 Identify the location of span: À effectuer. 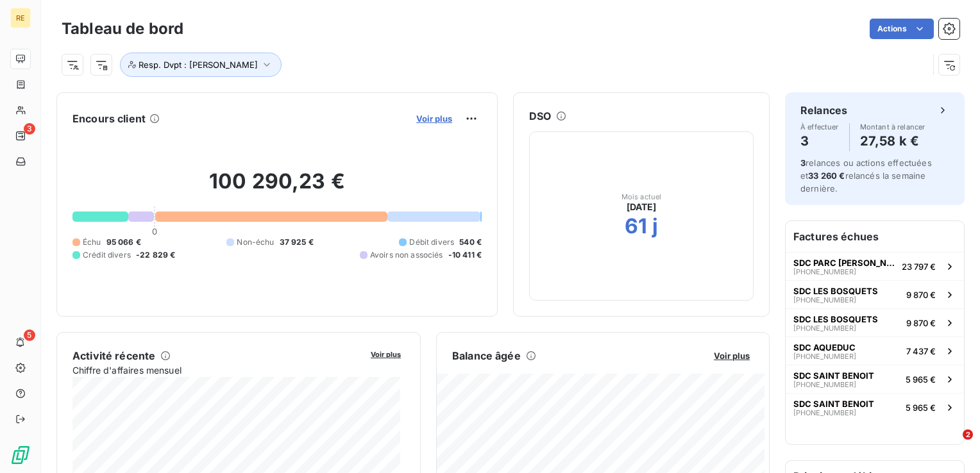
(819, 127).